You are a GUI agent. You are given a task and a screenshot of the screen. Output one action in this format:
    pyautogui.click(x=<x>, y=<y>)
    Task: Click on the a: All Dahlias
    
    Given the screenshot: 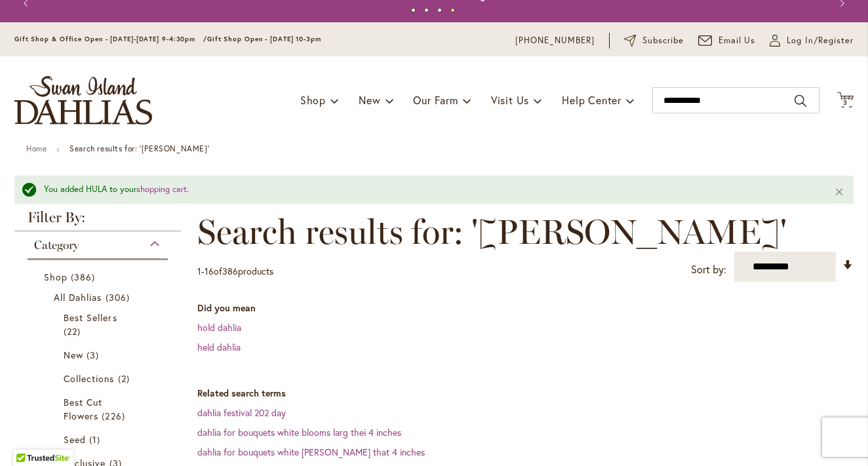 What is the action you would take?
    pyautogui.click(x=99, y=297)
    